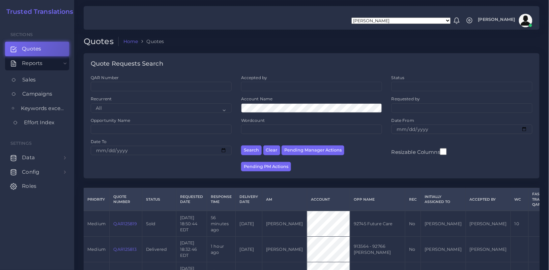  What do you see at coordinates (398, 78) in the screenshot?
I see `label: Status` at bounding box center [398, 78].